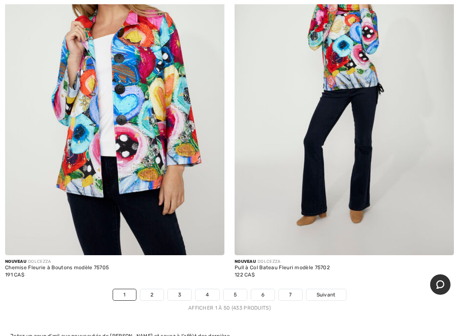 The height and width of the screenshot is (336, 459). I want to click on div: Pull à Col Bateau Fleuri modèle 75702, so click(344, 268).